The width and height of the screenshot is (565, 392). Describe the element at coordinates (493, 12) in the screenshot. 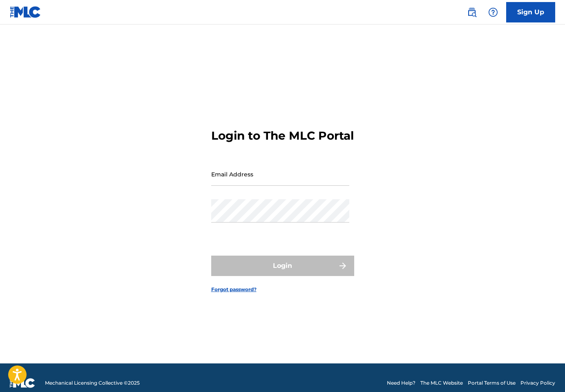

I see `div: Help` at that location.